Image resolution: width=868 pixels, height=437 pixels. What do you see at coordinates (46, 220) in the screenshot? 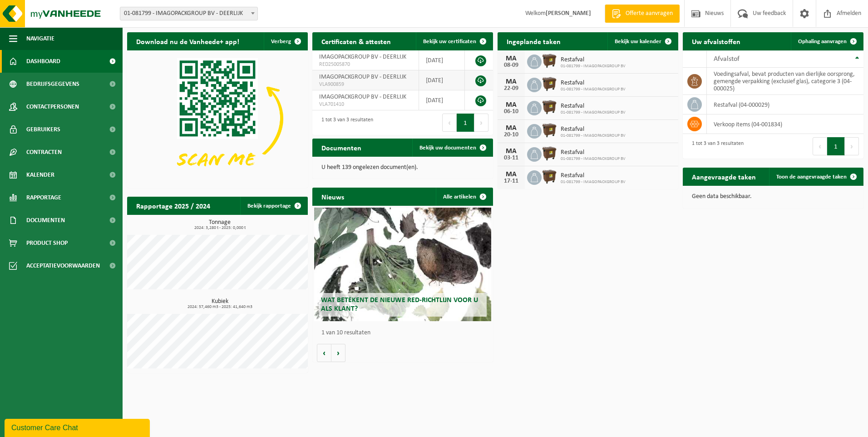
I see `span: Documenten` at bounding box center [46, 220].